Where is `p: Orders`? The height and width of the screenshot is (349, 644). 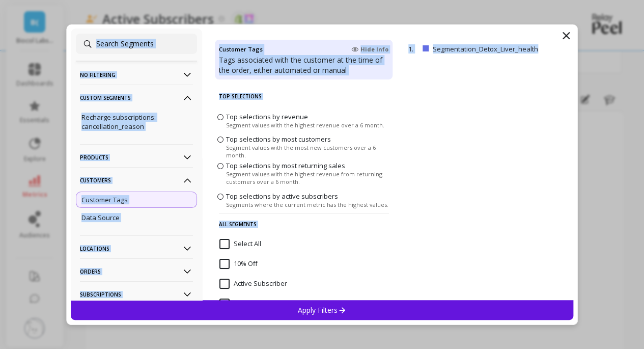 p: Orders is located at coordinates (136, 271).